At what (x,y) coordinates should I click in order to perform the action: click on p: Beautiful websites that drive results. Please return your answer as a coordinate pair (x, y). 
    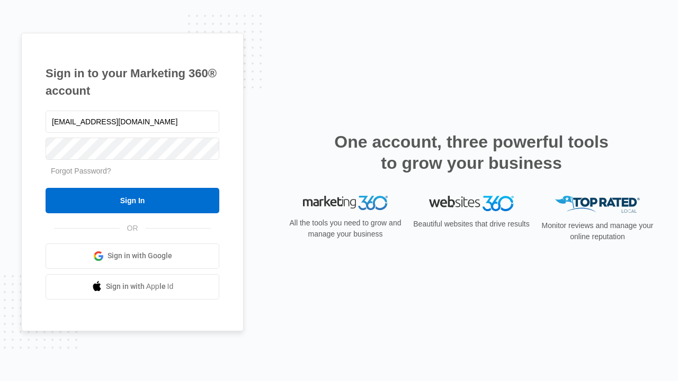
    Looking at the image, I should click on (471, 224).